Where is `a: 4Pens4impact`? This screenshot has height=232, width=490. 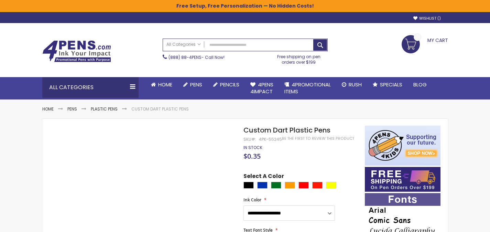
a: 4Pens4impact is located at coordinates (262, 88).